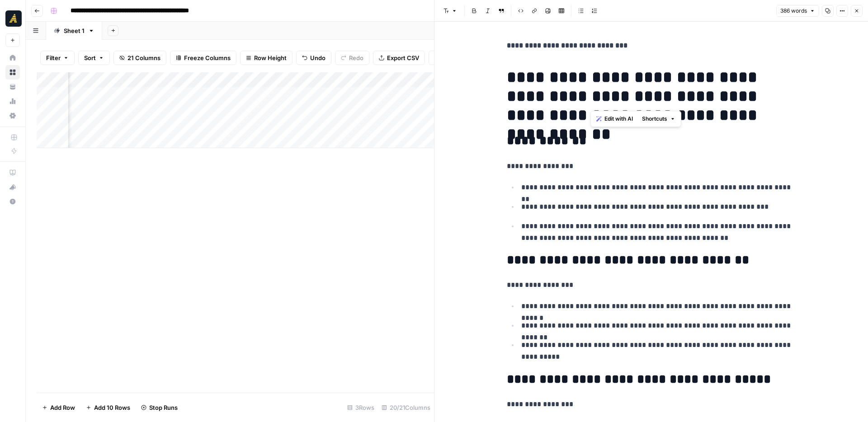 This screenshot has height=422, width=868. I want to click on button: What's new?, so click(13, 187).